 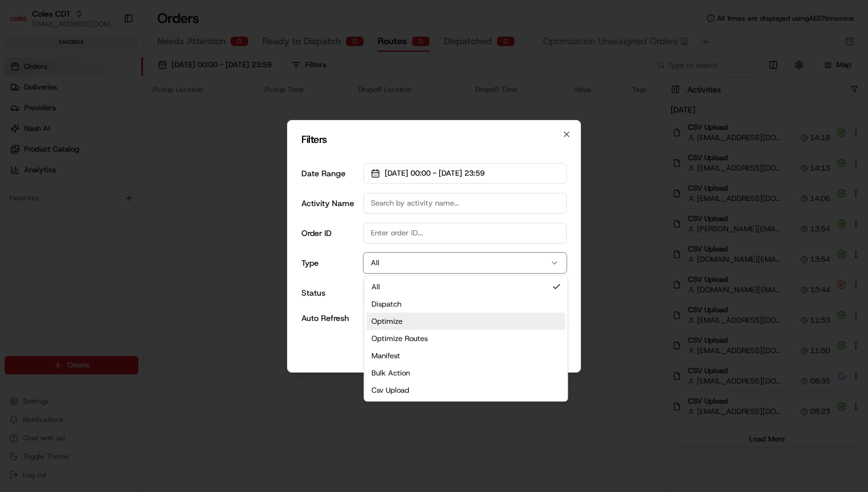 I want to click on span: Manifest, so click(x=386, y=356).